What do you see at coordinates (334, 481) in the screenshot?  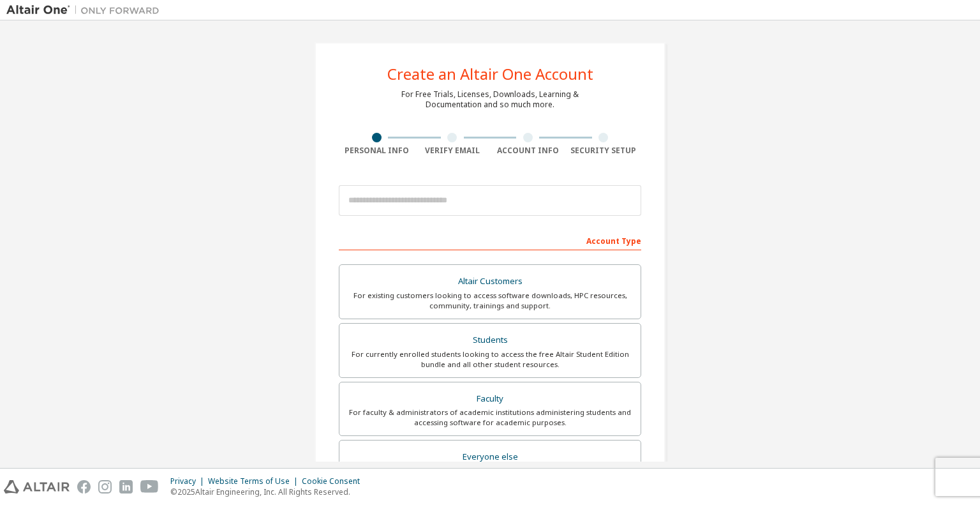 I see `div: Cookie Consent` at bounding box center [334, 481].